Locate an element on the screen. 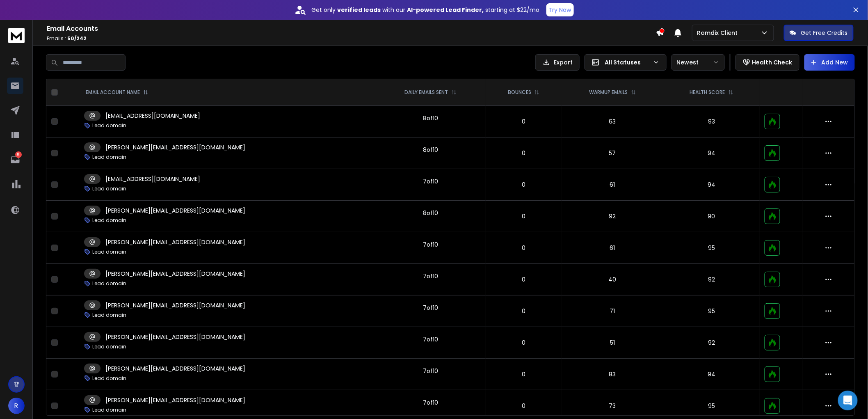  p: Romdix Client is located at coordinates (719, 33).